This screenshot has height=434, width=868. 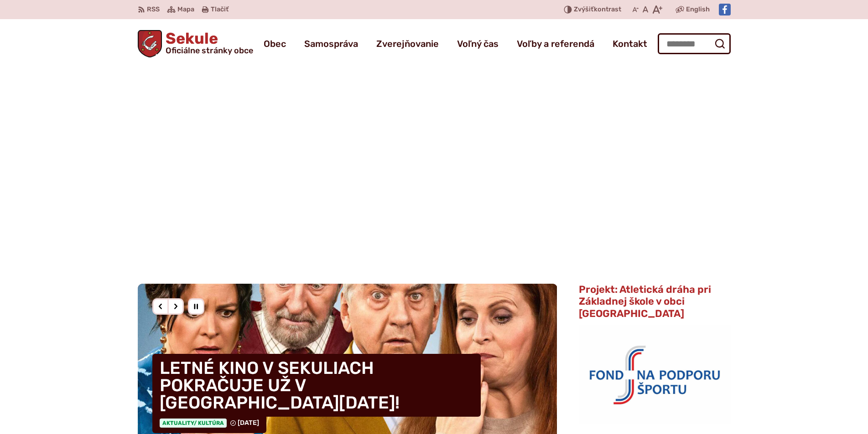 What do you see at coordinates (193, 423) in the screenshot?
I see `span: Aktuality` at bounding box center [193, 423].